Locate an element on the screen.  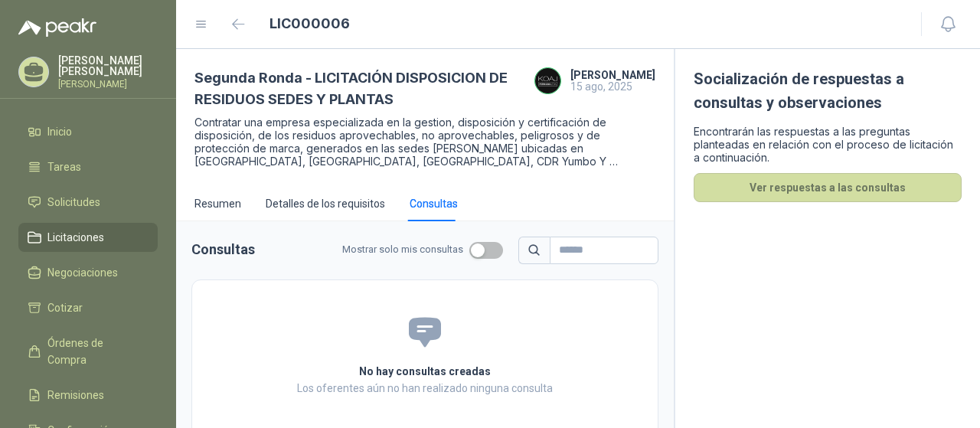
p: Los oferentes aún no han realizado ninguna consulta is located at coordinates (425, 388).